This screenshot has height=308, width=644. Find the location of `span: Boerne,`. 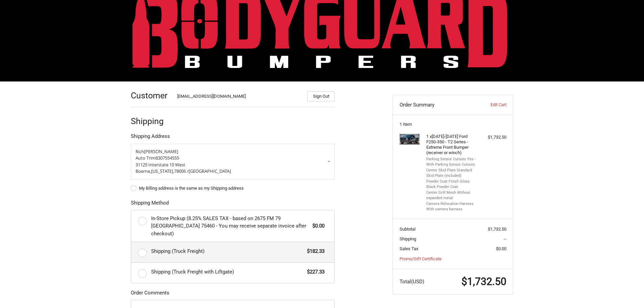

span: Boerne, is located at coordinates (143, 171).